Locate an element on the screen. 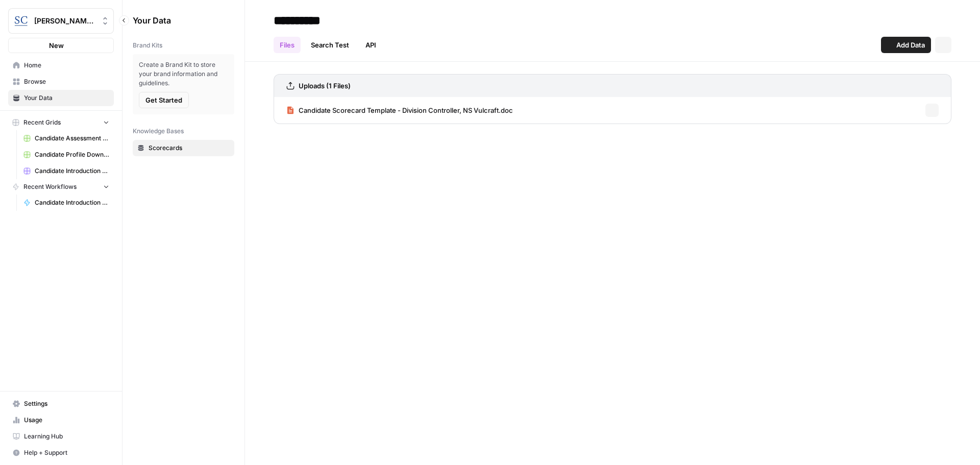  a: Learning Hub is located at coordinates (61, 437).